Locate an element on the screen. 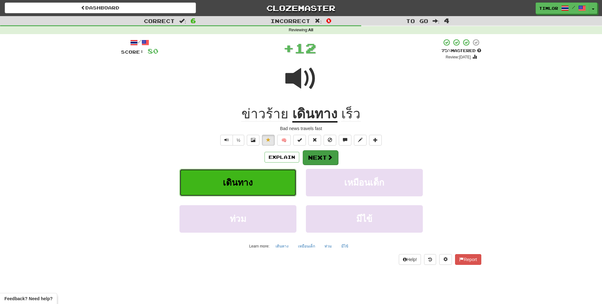 This screenshot has height=304, width=602. span: Correct is located at coordinates (159, 21).